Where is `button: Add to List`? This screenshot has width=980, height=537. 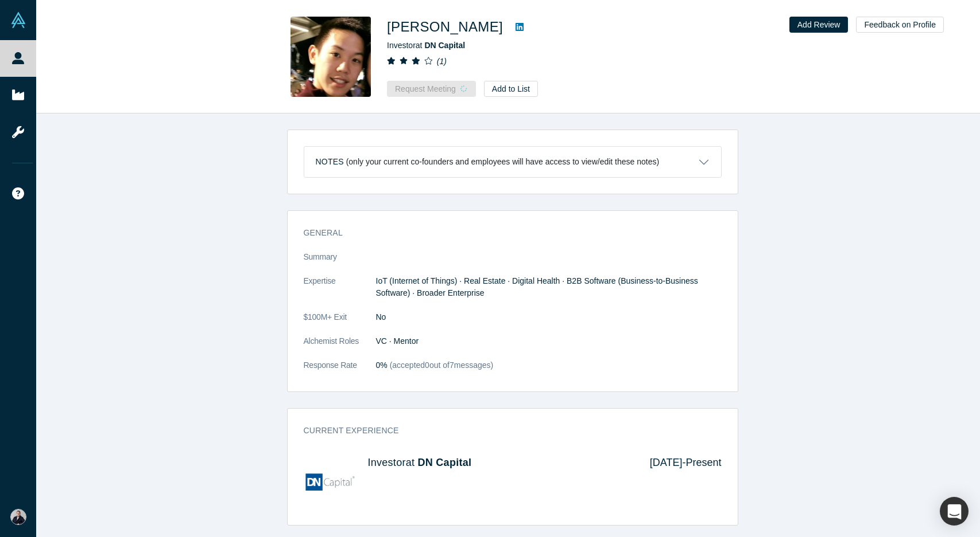
button: Add to List is located at coordinates (511, 89).